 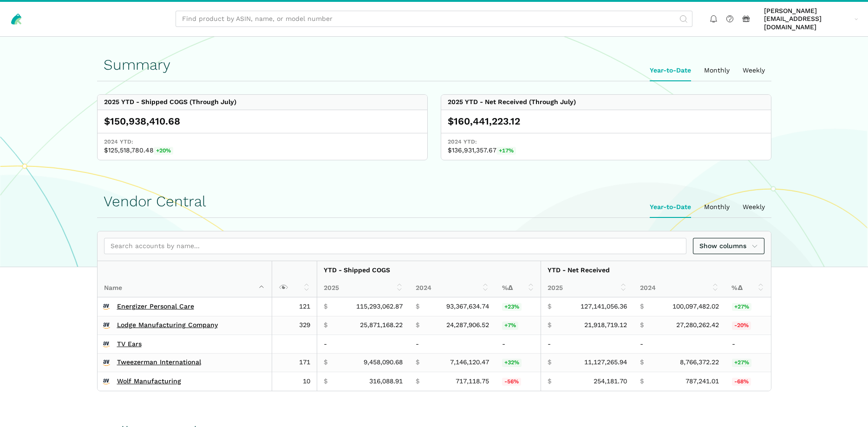 What do you see at coordinates (729, 245) in the screenshot?
I see `span: Show columns` at bounding box center [729, 245].